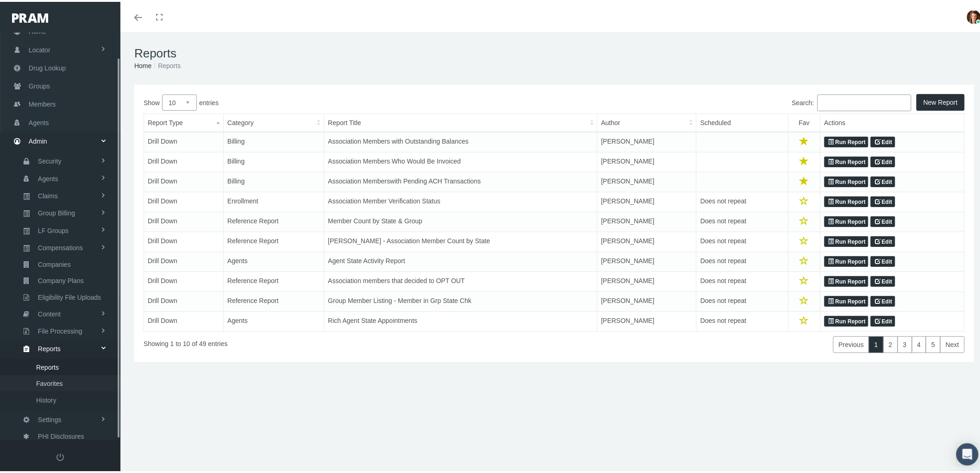 This screenshot has height=473, width=980. What do you see at coordinates (733, 101) in the screenshot?
I see `label: Search:` at bounding box center [733, 101].